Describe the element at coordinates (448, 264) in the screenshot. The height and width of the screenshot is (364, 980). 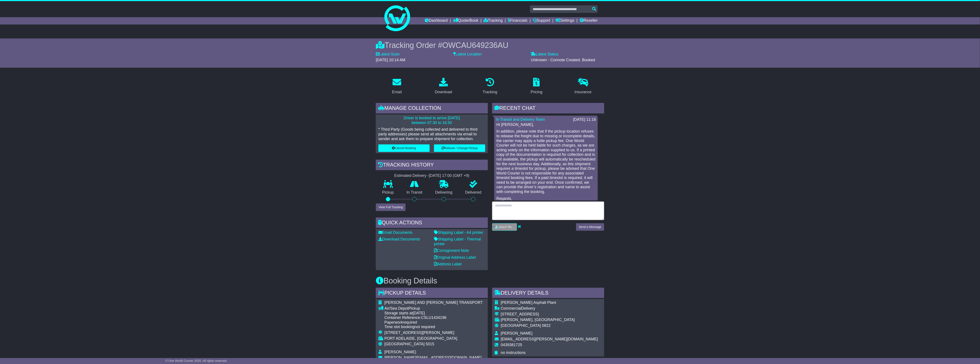
I see `a: Address Label` at that location.